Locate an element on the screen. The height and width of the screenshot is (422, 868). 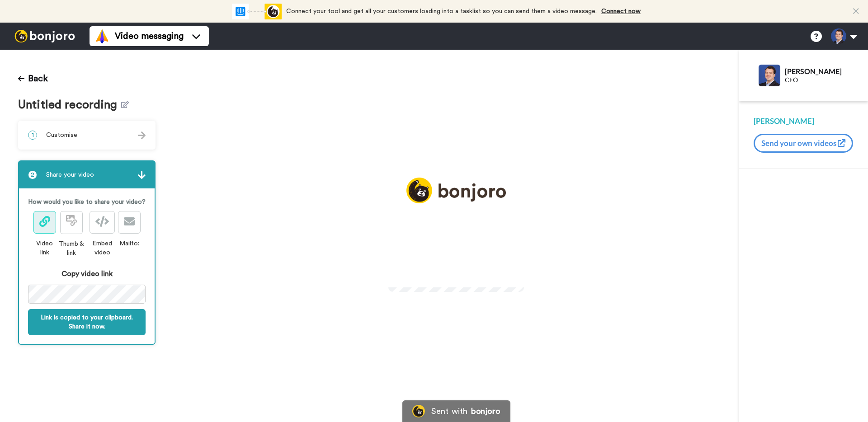
span: 2 is located at coordinates (32, 175).